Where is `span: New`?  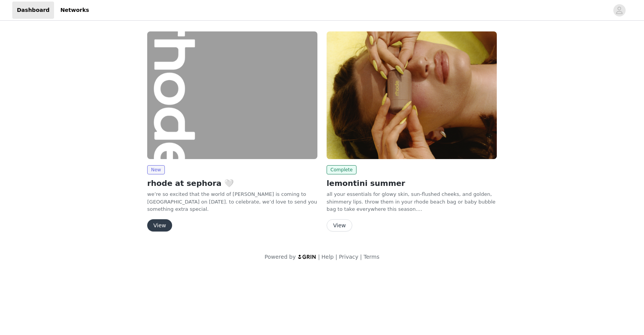 span: New is located at coordinates (156, 170).